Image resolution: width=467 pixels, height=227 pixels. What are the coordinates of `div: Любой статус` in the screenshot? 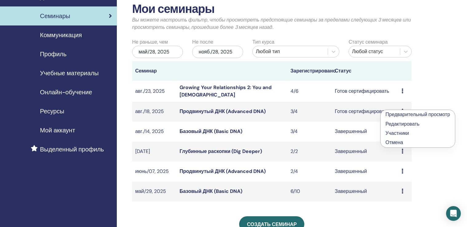 It's located at (374, 52).